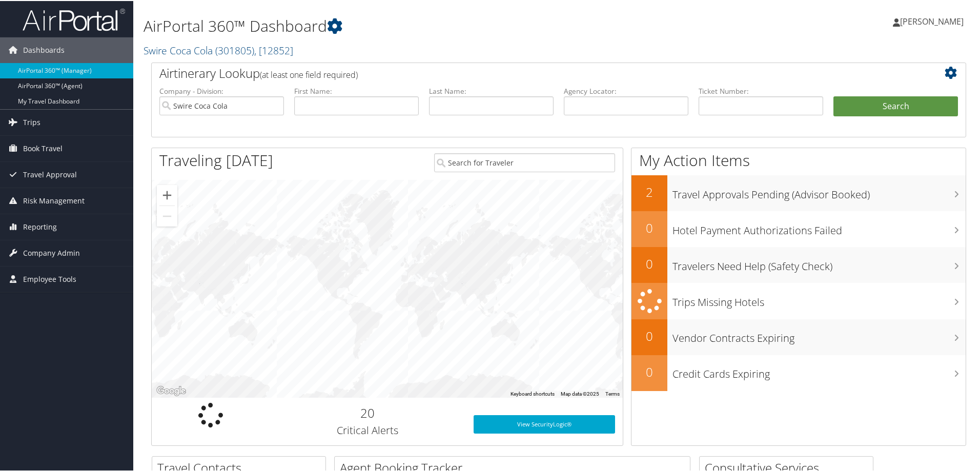 This screenshot has width=980, height=471. Describe the element at coordinates (171, 390) in the screenshot. I see `img: Google` at that location.